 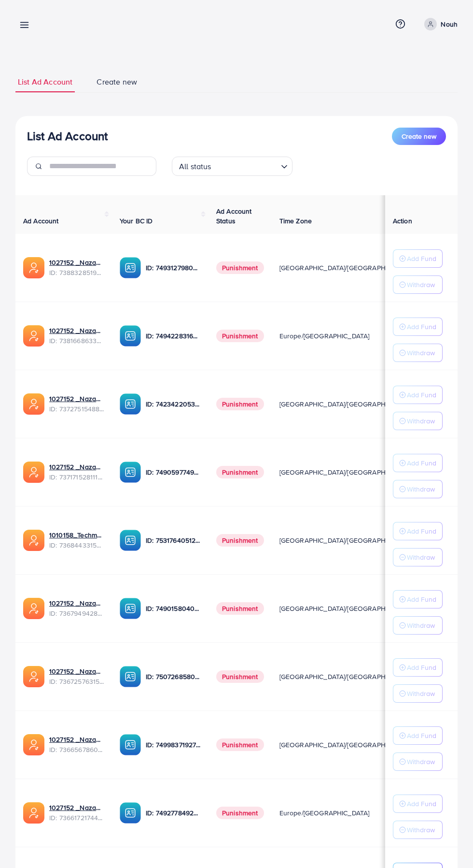 What do you see at coordinates (76, 409) in the screenshot?
I see `span: ID: 7372751548805726224` at bounding box center [76, 409].